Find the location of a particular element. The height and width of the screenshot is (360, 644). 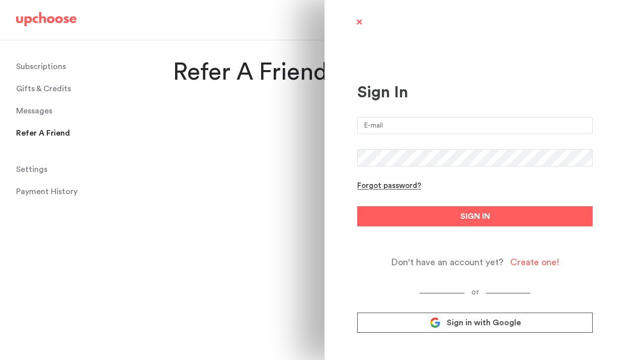

span: Don't have an account yet? is located at coordinates (448, 262).